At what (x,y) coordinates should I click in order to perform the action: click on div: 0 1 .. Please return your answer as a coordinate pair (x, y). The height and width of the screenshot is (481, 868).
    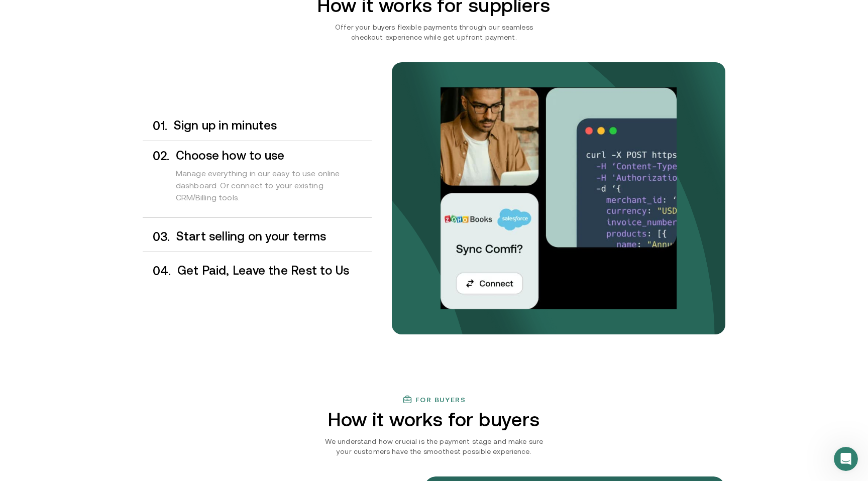
    Looking at the image, I should click on (155, 125).